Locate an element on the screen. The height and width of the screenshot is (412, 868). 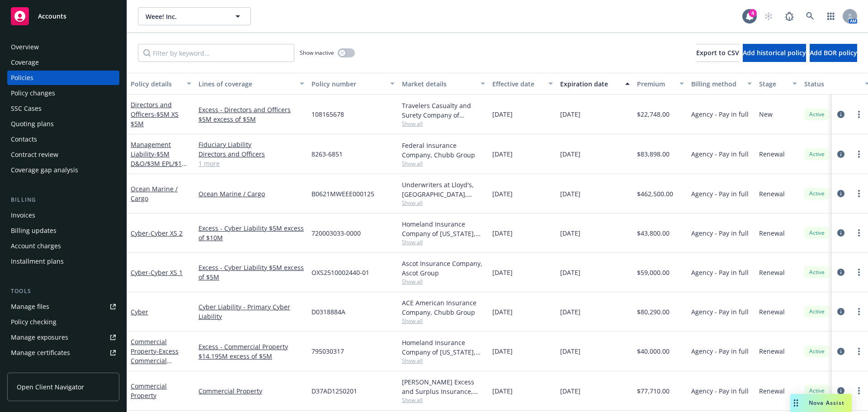
a: Billing updates is located at coordinates (63, 231).